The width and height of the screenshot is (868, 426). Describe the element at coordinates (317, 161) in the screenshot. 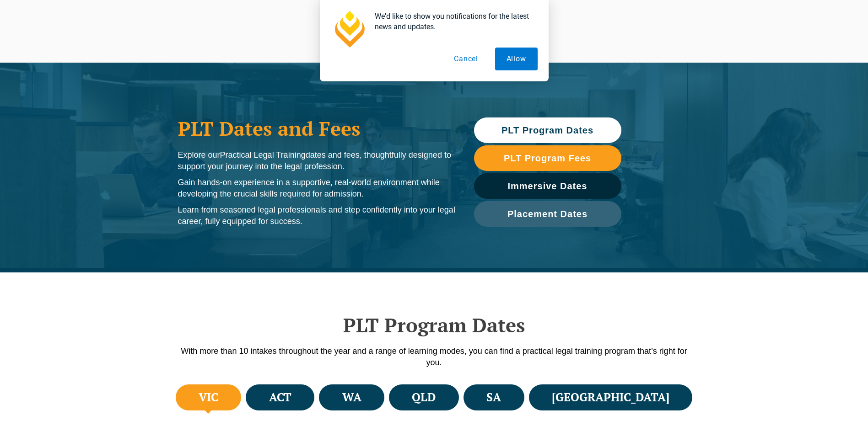

I see `p: Explore our dates and fees, thoughtfully designed to support your journey into the legal profession.` at that location.